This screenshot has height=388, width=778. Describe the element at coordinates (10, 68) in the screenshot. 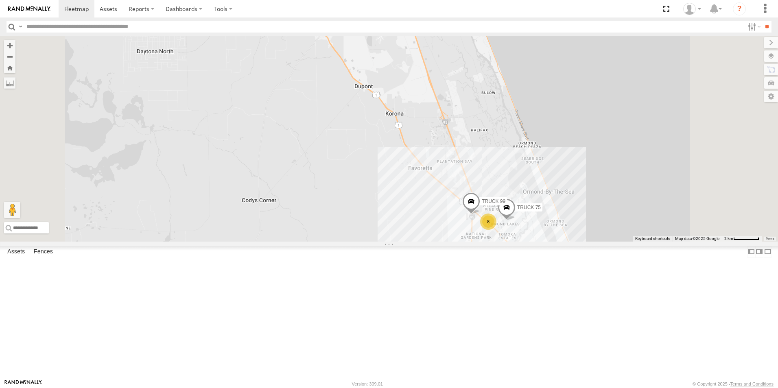

I see `button: Zoom Home` at that location.